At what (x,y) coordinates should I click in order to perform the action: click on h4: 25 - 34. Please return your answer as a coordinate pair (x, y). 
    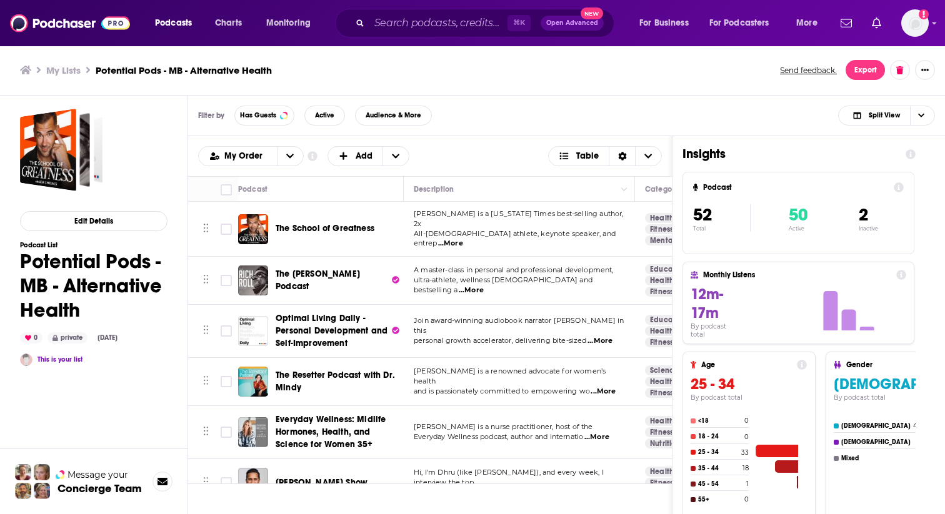
    Looking at the image, I should click on (718, 452).